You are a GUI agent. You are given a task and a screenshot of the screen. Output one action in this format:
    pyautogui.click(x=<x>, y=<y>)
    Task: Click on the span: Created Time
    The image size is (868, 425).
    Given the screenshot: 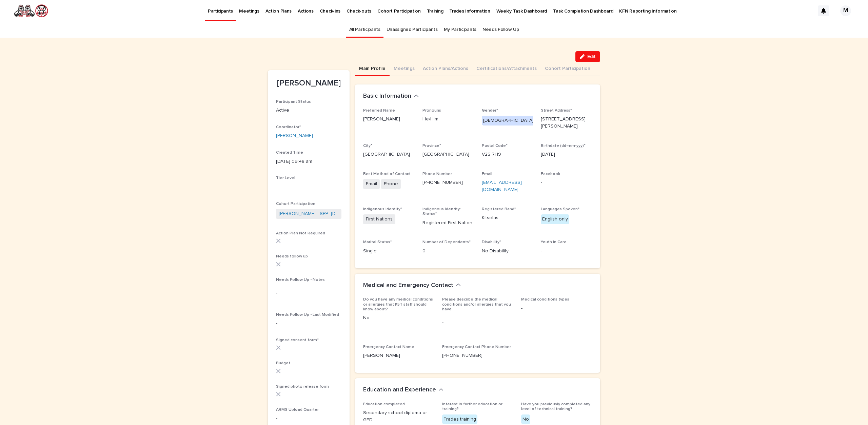 What is the action you would take?
    pyautogui.click(x=290, y=153)
    